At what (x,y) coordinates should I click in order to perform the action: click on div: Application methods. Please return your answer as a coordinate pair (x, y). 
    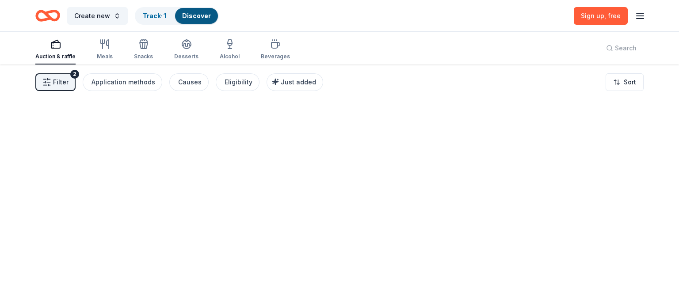
    Looking at the image, I should click on (123, 82).